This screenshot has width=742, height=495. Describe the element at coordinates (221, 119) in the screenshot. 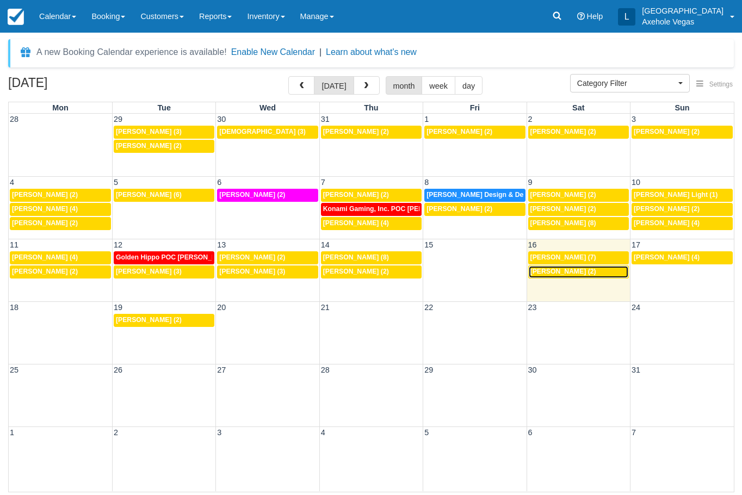

I see `span: 30` at that location.